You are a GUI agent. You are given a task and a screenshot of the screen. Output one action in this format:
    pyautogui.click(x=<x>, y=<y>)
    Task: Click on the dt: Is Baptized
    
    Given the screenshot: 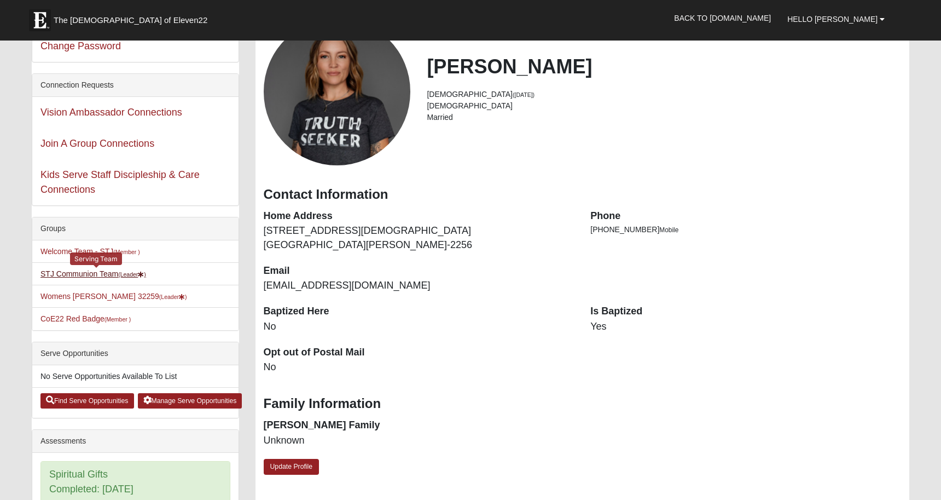 What is the action you would take?
    pyautogui.click(x=746, y=311)
    